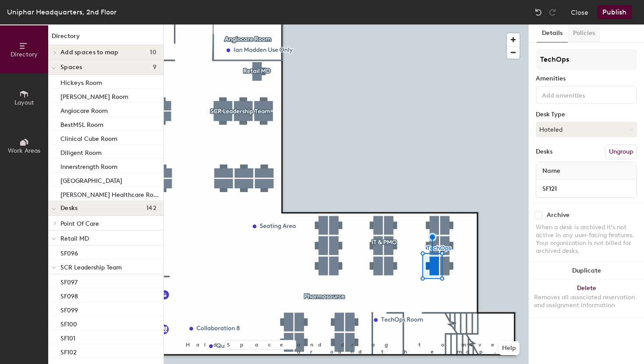  Describe the element at coordinates (69, 208) in the screenshot. I see `span: Desks` at that location.